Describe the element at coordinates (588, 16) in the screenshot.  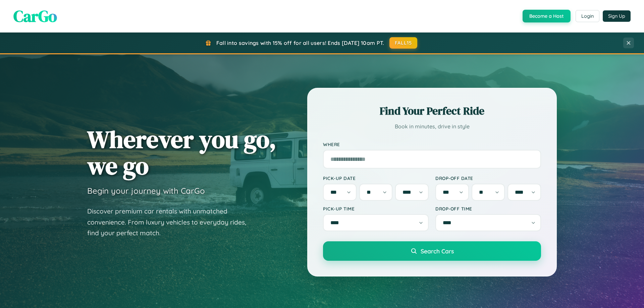
I see `button: Login` at that location.